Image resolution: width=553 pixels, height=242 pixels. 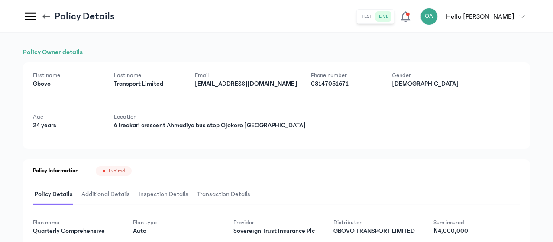 What do you see at coordinates (147, 75) in the screenshot?
I see `p: Last name` at bounding box center [147, 75].